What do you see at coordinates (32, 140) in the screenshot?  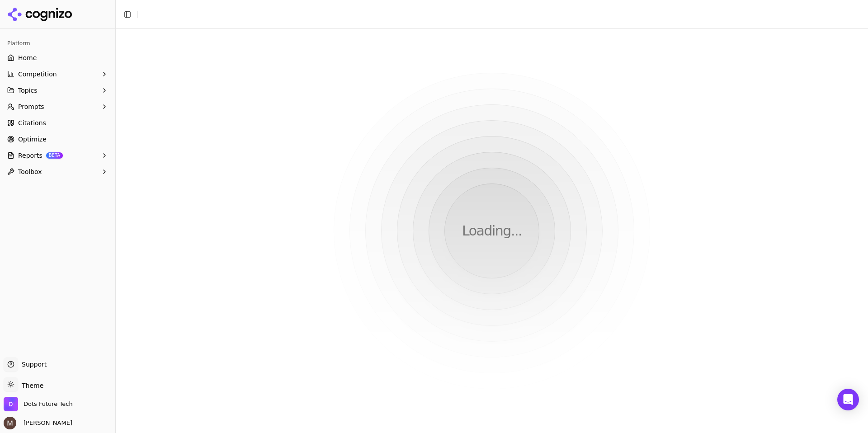 I see `span: Optimize` at bounding box center [32, 140].